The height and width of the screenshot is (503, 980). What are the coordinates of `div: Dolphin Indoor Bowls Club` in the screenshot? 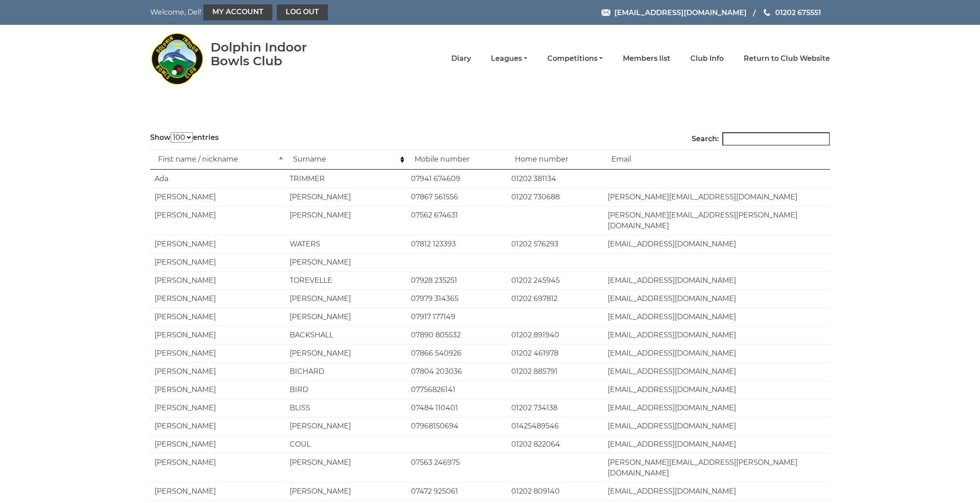 It's located at (272, 54).